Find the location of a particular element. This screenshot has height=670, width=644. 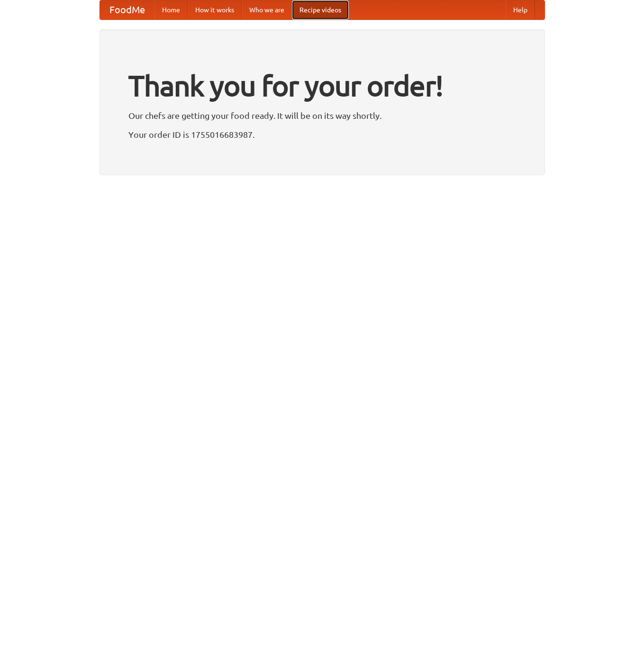

a: Help is located at coordinates (520, 10).